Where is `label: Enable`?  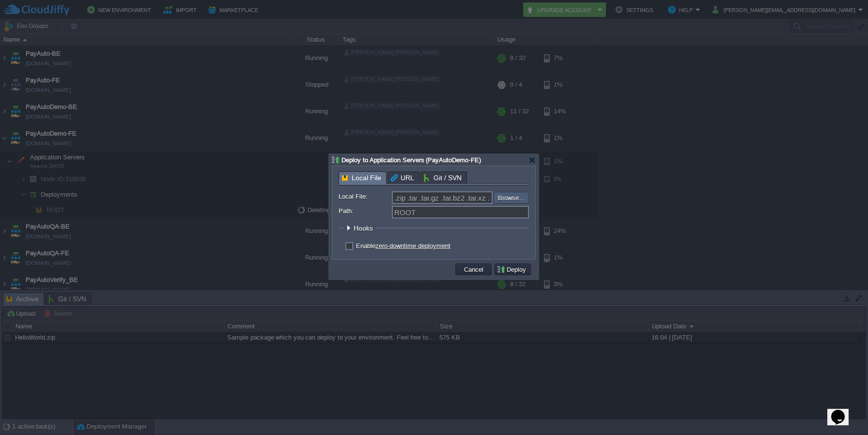
label: Enable is located at coordinates (403, 245).